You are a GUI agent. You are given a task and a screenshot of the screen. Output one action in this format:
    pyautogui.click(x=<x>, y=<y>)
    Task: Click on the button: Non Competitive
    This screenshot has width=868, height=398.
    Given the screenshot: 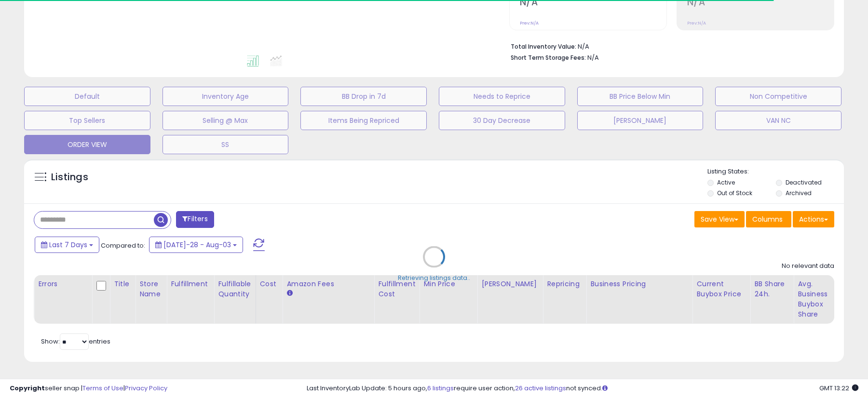 What is the action you would take?
    pyautogui.click(x=778, y=97)
    